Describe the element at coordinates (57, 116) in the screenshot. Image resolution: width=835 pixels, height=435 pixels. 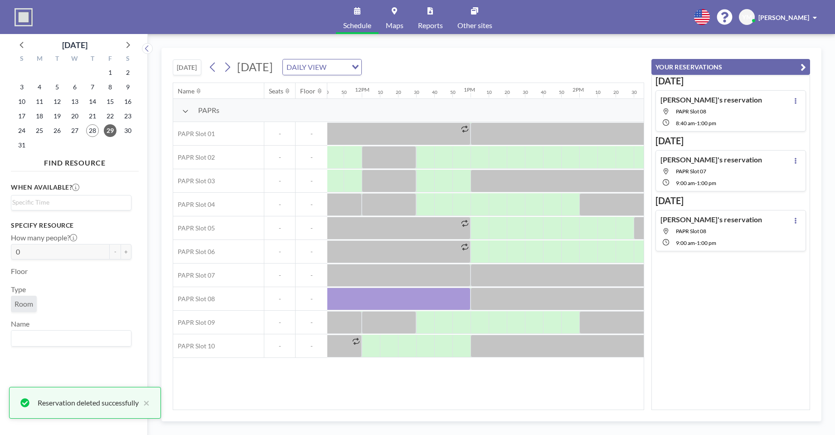
I see `span: Tuesday, August 19, 2025` at that location.